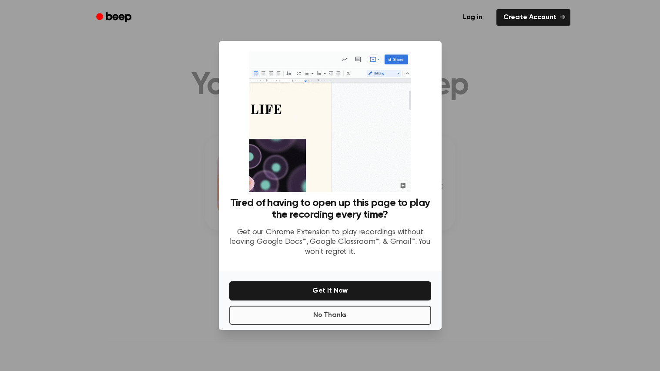 Image resolution: width=660 pixels, height=371 pixels. Describe the element at coordinates (114, 17) in the screenshot. I see `a: Beep` at that location.